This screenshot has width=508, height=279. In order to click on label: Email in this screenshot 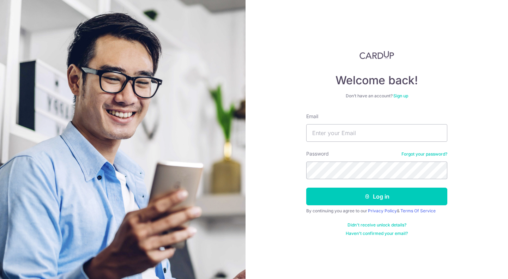, I will do `click(312, 116)`.